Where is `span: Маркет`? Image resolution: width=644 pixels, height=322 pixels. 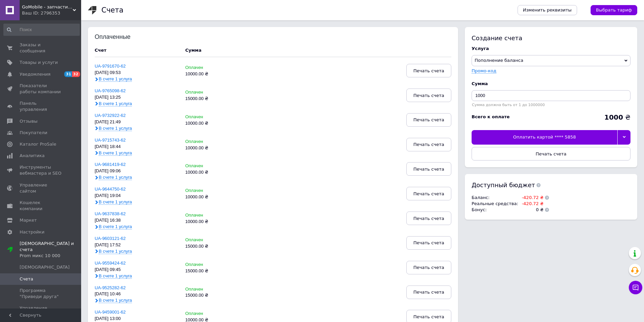 span: Маркет is located at coordinates (28, 220).